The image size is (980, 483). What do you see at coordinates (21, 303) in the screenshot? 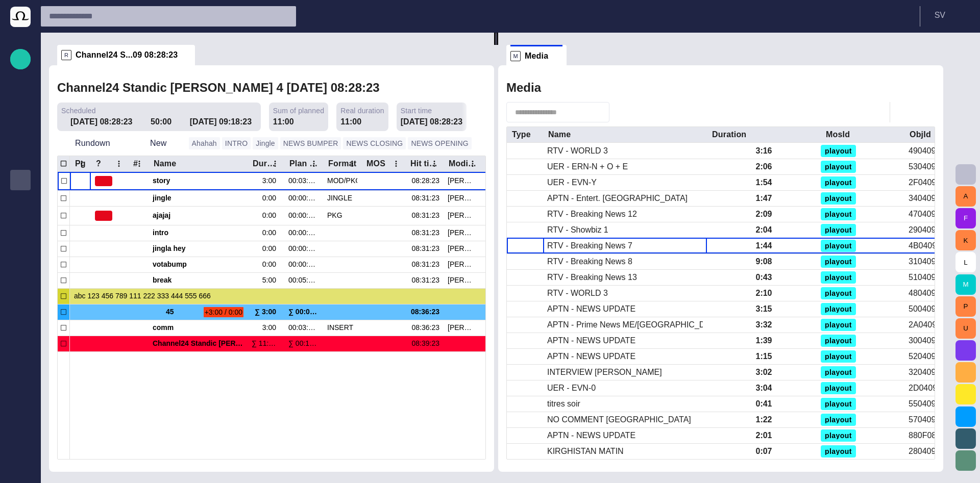
I see `span: Editorial Admin` at bounding box center [21, 303].